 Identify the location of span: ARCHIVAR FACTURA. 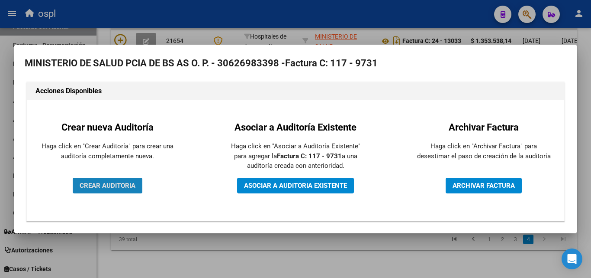
(484, 185).